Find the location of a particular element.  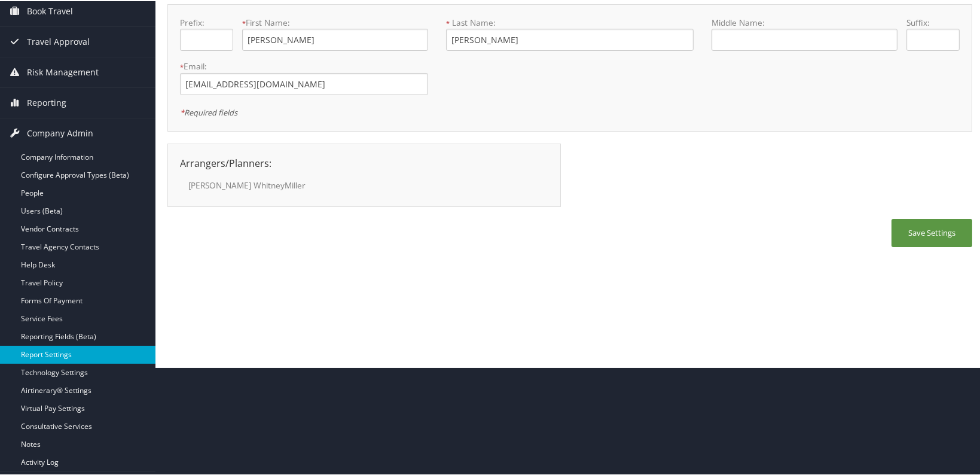

span: Company Admin is located at coordinates (59, 132).